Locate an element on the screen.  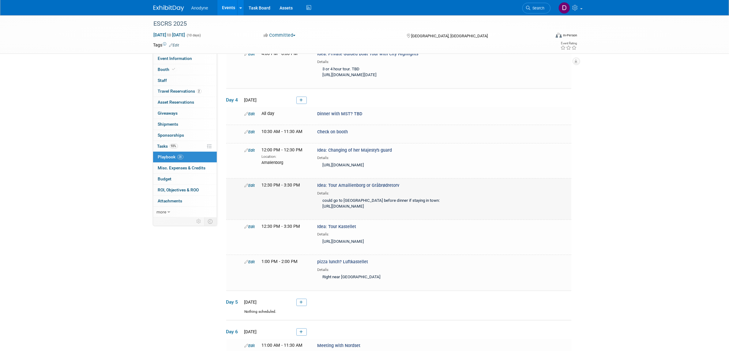
div: Event Format is located at coordinates (546, 36).